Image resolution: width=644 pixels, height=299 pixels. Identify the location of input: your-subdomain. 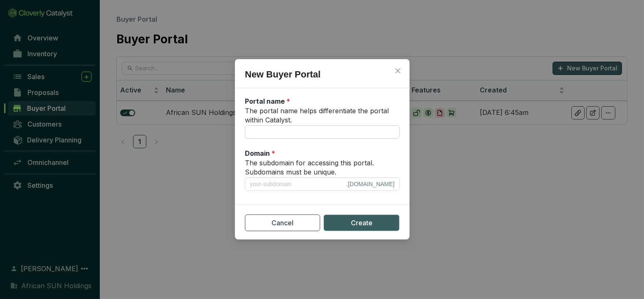
(297, 184).